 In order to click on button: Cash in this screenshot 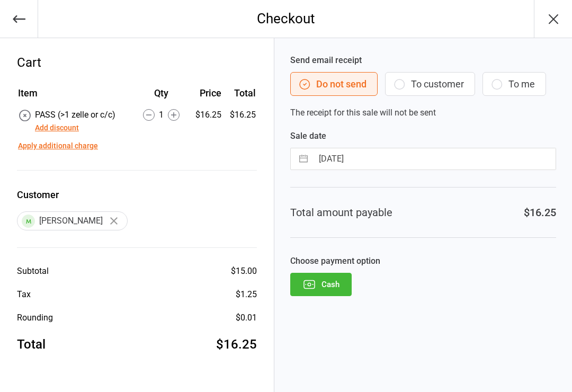, I will do `click(321, 284)`.